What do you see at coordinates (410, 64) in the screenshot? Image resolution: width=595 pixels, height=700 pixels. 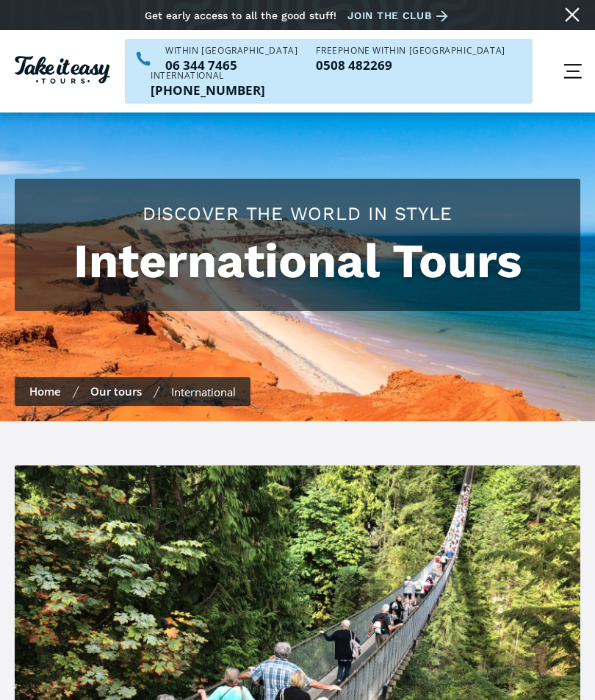 I see `a: Call us freephone within NZ on 0508482269` at bounding box center [410, 64].